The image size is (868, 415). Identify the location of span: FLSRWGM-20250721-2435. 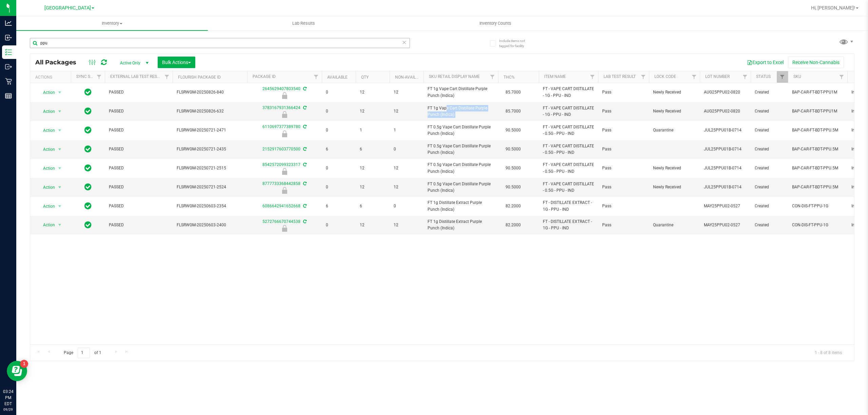
(210, 149).